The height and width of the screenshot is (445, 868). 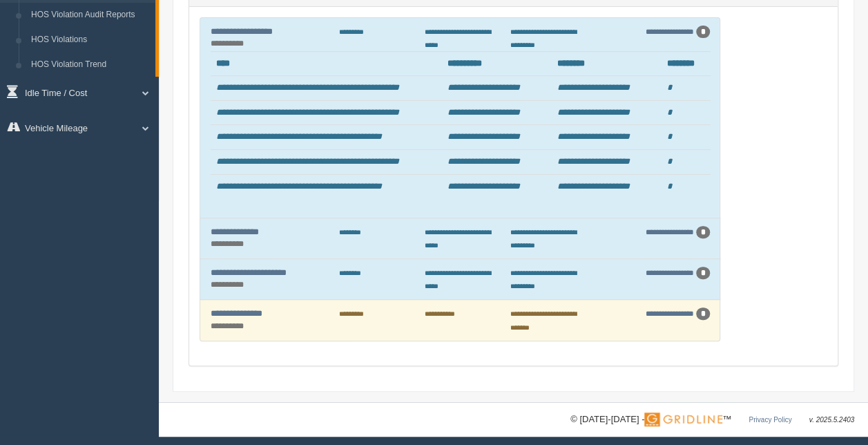 What do you see at coordinates (90, 40) in the screenshot?
I see `a: HOS Violations` at bounding box center [90, 40].